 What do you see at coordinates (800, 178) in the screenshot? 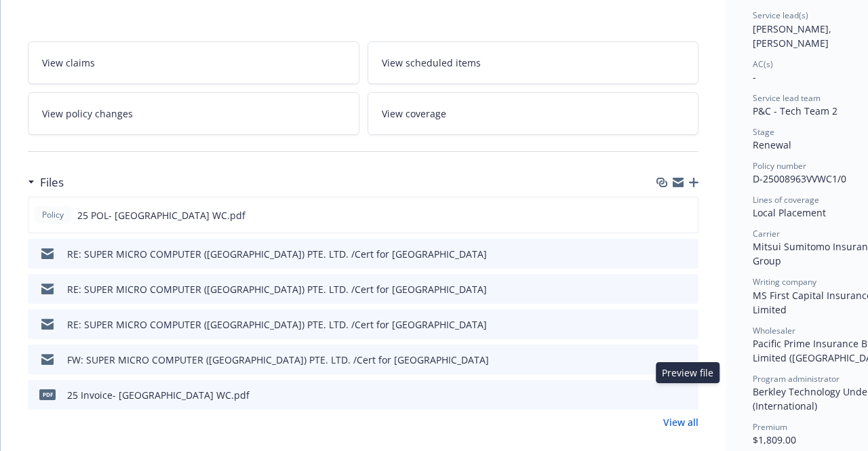
I see `span: D-25008963VVWC1/0` at bounding box center [800, 178].